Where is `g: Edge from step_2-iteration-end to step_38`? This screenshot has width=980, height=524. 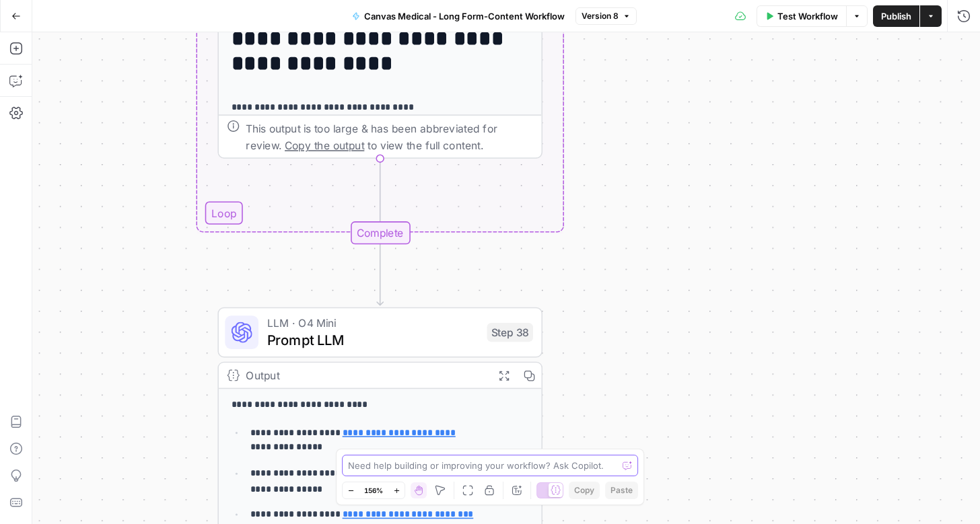
g: Edge from step_2-iteration-end to step_38 is located at coordinates (380, 275).